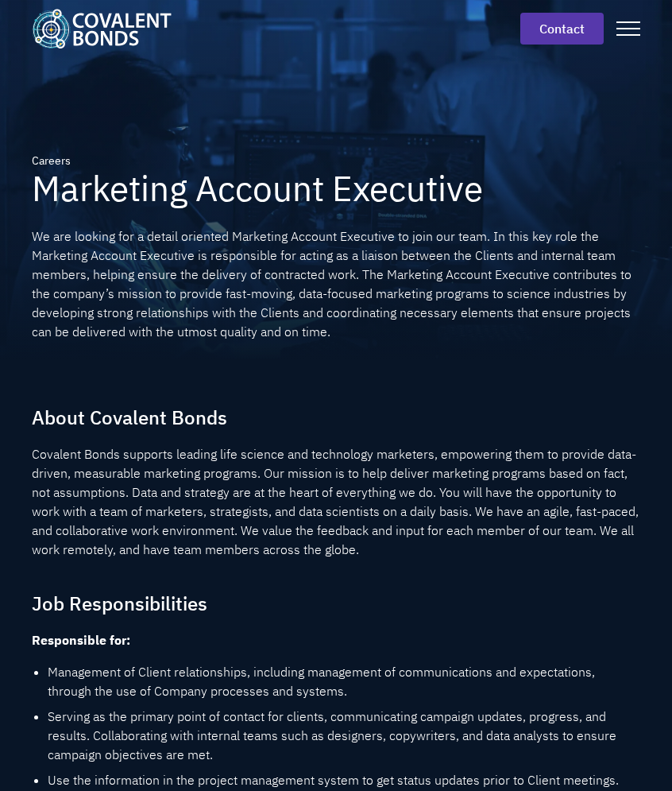 The image size is (672, 791). I want to click on li: Serving as the primary point of contact for clients, communicating campaign updates, progress, an..., so click(344, 735).